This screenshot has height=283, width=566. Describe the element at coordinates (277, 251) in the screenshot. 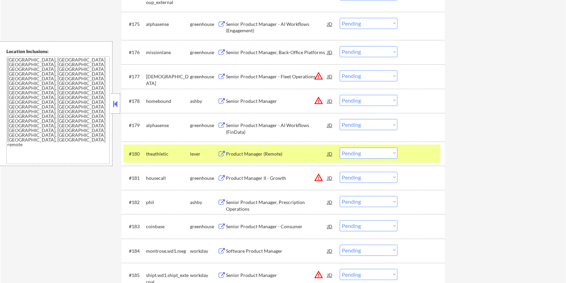

I see `div: Software Product Manager` at that location.